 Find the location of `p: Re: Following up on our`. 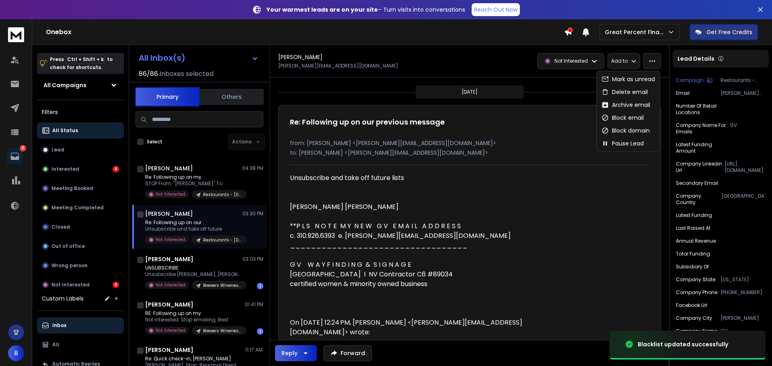

p: Re: Following up on our is located at coordinates (193, 223).